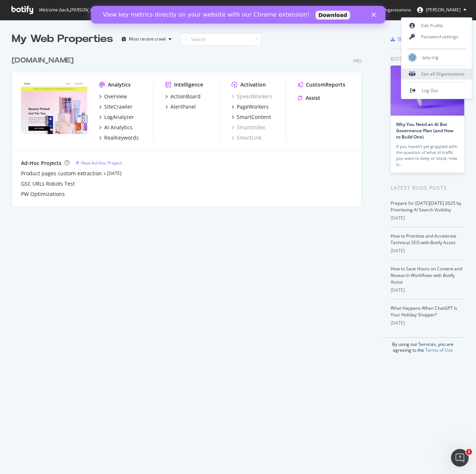  Describe the element at coordinates (248, 127) in the screenshot. I see `a: SmartIndex` at that location.